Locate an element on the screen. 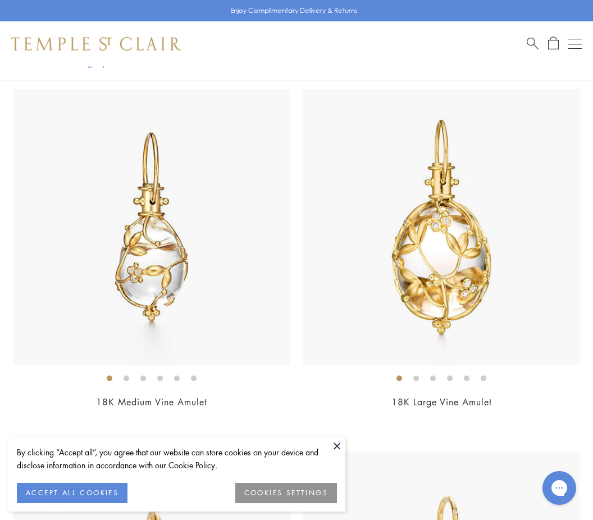  p: Enjoy Complimentary Delivery & Returns is located at coordinates (294, 11).